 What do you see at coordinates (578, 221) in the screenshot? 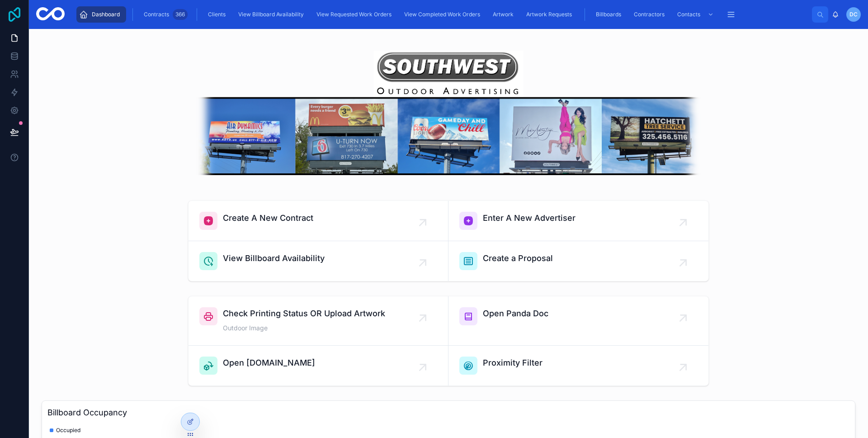
I see `a: Enter A New Advertiser` at bounding box center [578, 221].